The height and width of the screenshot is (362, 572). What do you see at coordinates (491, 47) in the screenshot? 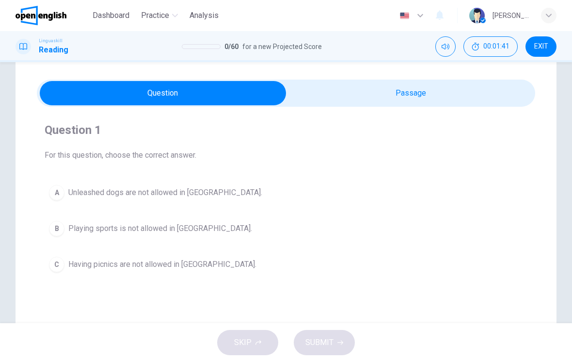
I see `button: 00:01:41` at bounding box center [491, 47].